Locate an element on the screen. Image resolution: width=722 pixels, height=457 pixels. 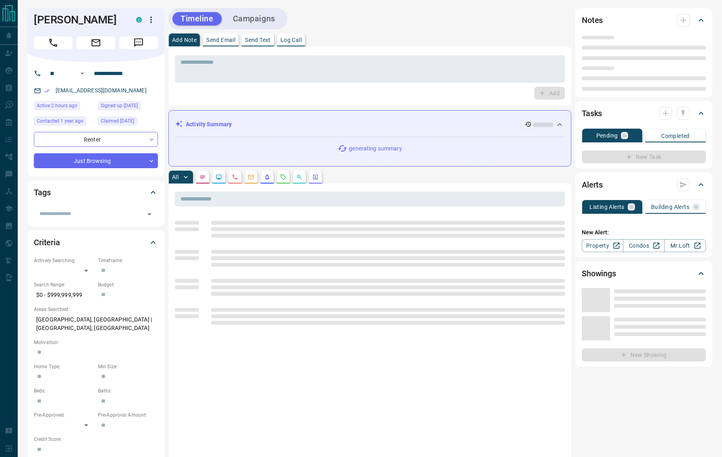
h2: Tags is located at coordinates (42, 192).